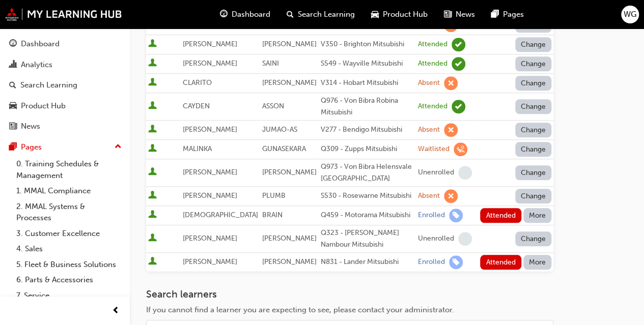 The height and width of the screenshot is (325, 644). Describe the element at coordinates (630, 14) in the screenshot. I see `span: WG` at that location.